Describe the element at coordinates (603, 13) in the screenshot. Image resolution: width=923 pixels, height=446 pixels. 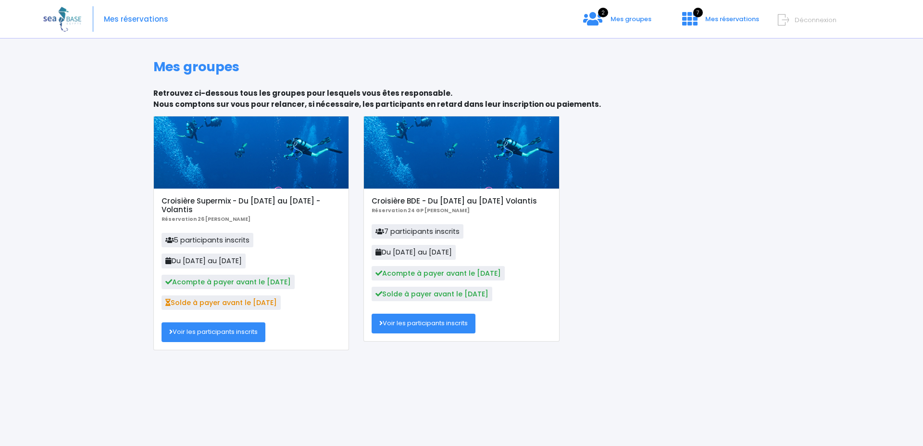
I see `span: 2` at that location.